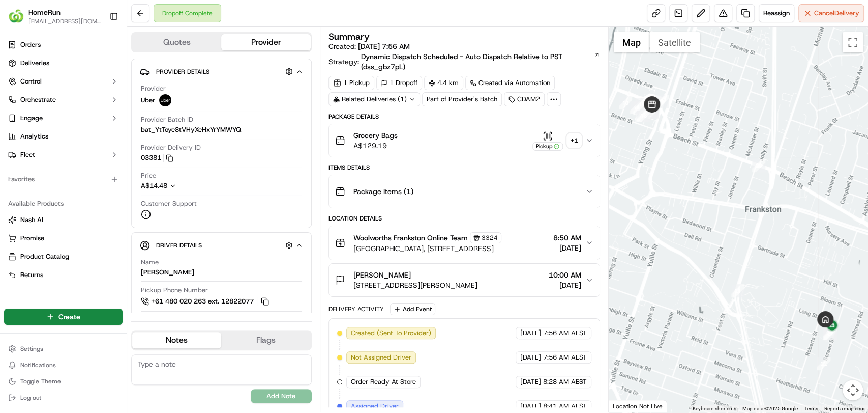 This screenshot has height=413, width=868. Describe the element at coordinates (824, 363) in the screenshot. I see `div: 22` at that location.